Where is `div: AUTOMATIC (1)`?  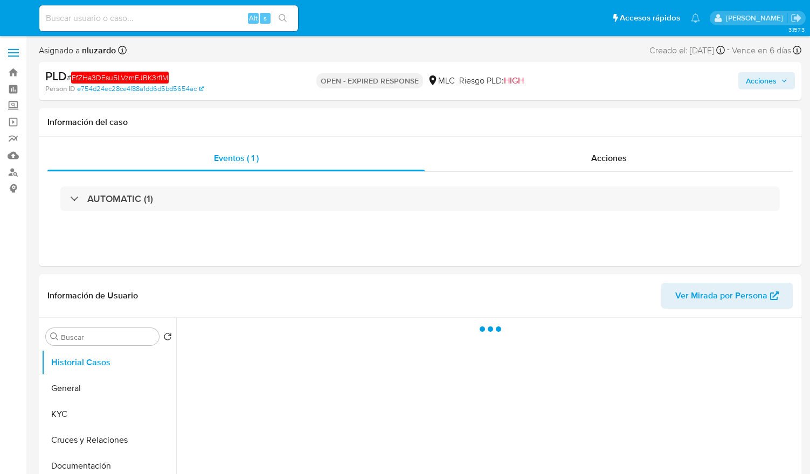
div: AUTOMATIC (1) is located at coordinates (420, 199).